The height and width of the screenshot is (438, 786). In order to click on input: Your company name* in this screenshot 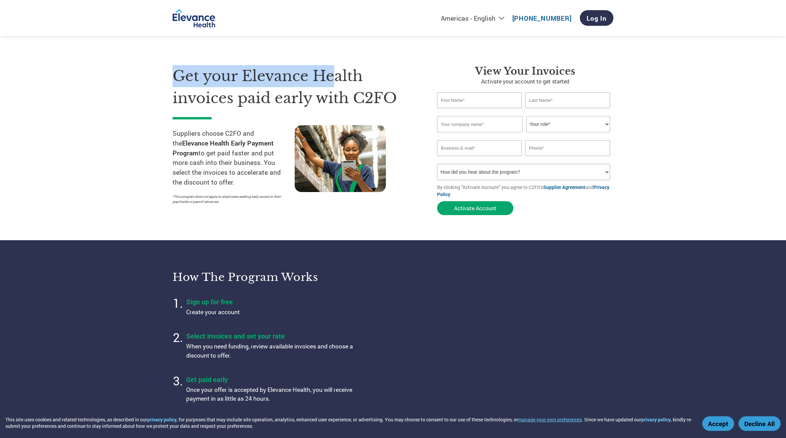, I will do `click(480, 124)`.